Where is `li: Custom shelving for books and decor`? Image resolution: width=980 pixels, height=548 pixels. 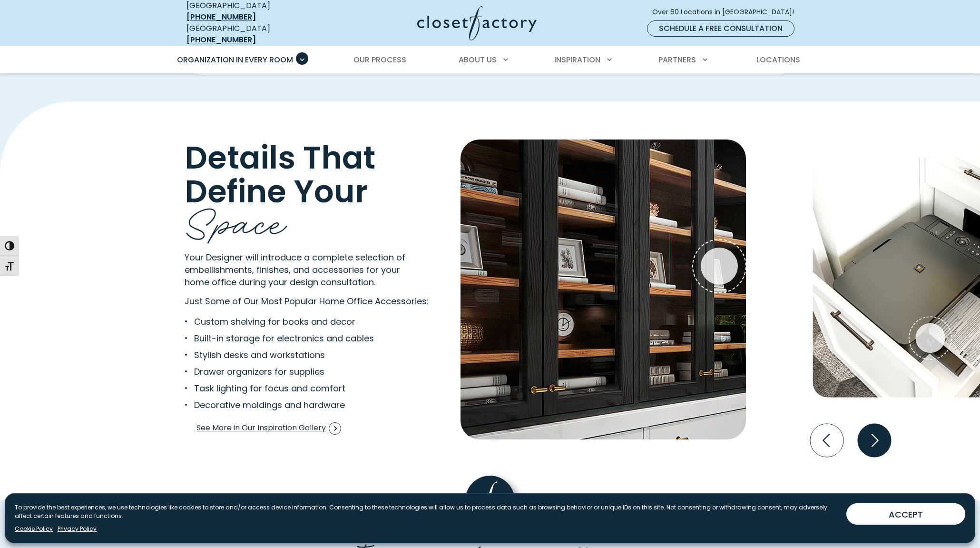 li: Custom shelving for books and decor is located at coordinates (293, 321).